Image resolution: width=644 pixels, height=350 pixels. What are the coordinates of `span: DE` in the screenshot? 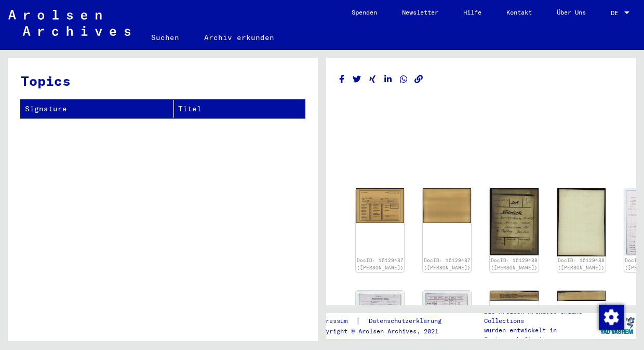 It's located at (616, 13).